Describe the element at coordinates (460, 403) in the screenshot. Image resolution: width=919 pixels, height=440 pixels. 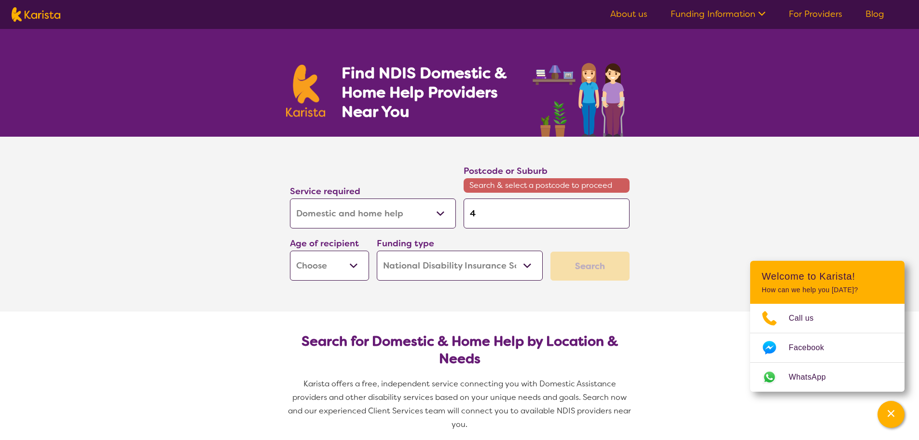
I see `span: Karista offers a free, independent service connecting you with Domestic Assistance providers and ...` at that location.